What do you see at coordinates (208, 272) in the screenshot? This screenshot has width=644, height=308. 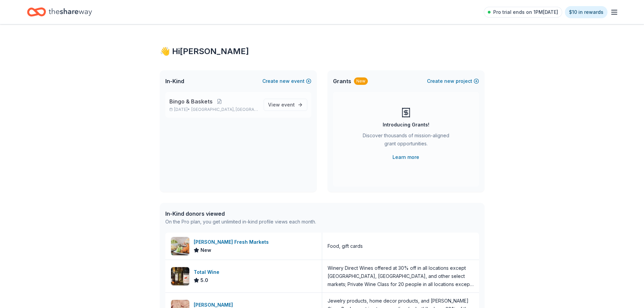 I see `div: Total Wine` at bounding box center [208, 272].